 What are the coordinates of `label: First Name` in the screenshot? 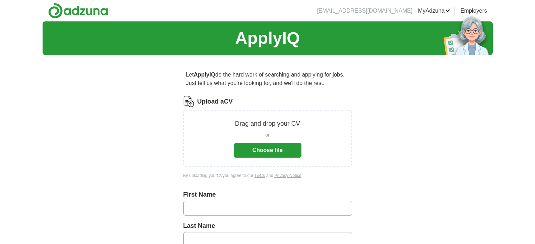 It's located at (267, 195).